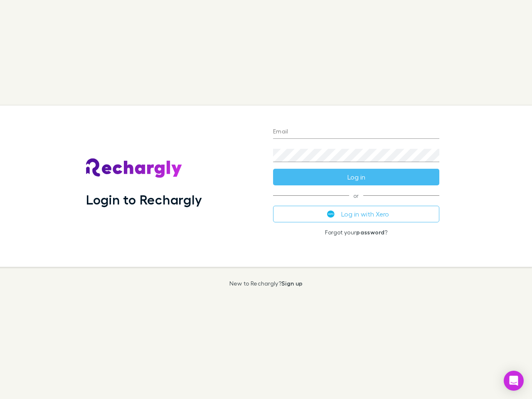  What do you see at coordinates (356, 214) in the screenshot?
I see `button: Log in with Xero` at bounding box center [356, 214].